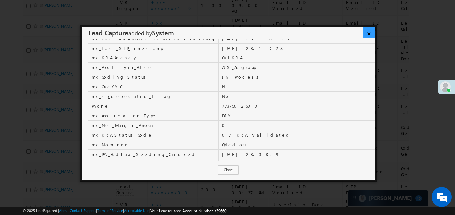 The image size is (455, 215). What do you see at coordinates (301, 67) in the screenshot?
I see `td: AIS_Adgroup` at bounding box center [301, 67].